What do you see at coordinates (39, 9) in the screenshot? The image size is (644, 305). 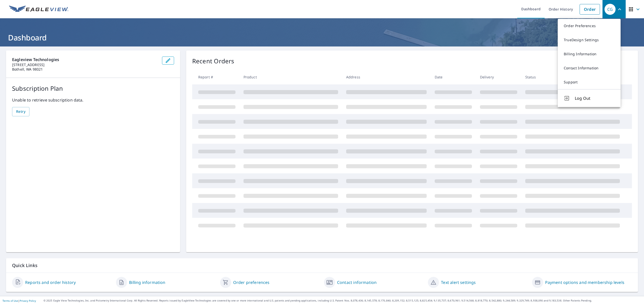 I see `img: EV Logo` at bounding box center [39, 9].